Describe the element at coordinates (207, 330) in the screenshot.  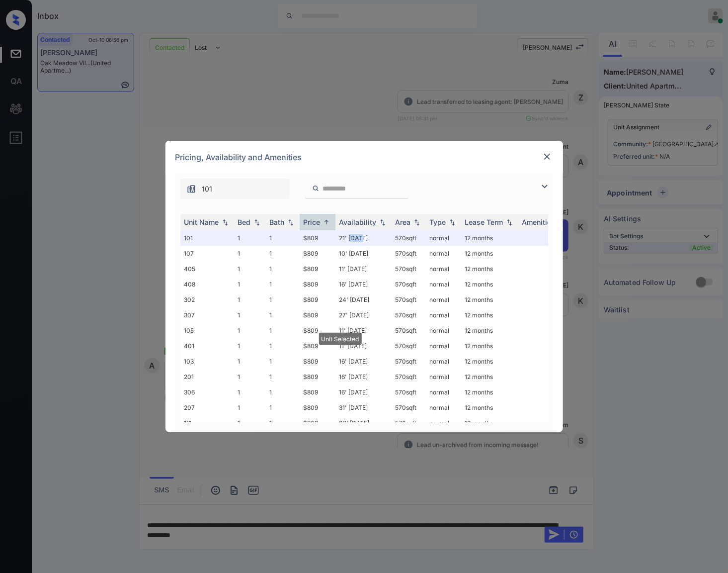
I see `td: 105` at that location.